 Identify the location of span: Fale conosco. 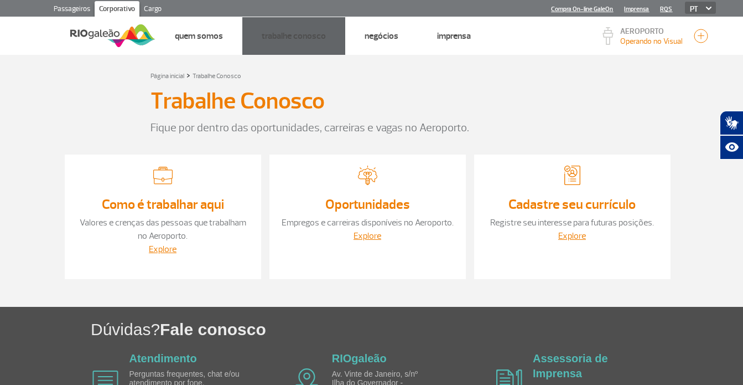
(213, 329).